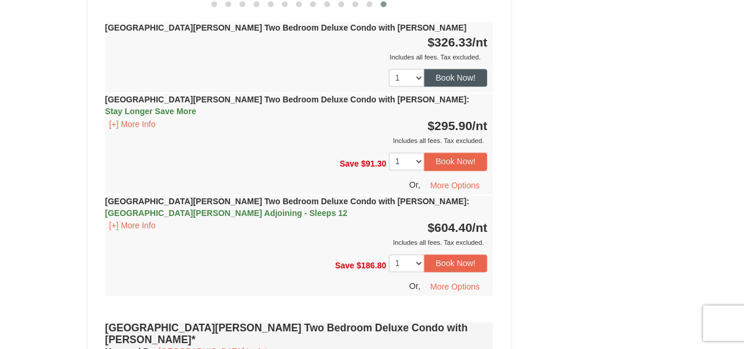 The height and width of the screenshot is (349, 744). Describe the element at coordinates (151, 111) in the screenshot. I see `span: Stay Longer Save More` at that location.